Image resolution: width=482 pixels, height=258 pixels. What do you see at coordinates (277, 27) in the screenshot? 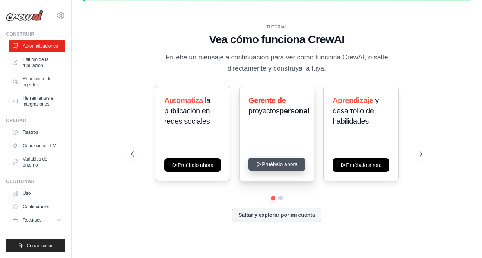
I see `div: TUTORIAL` at bounding box center [277, 27].